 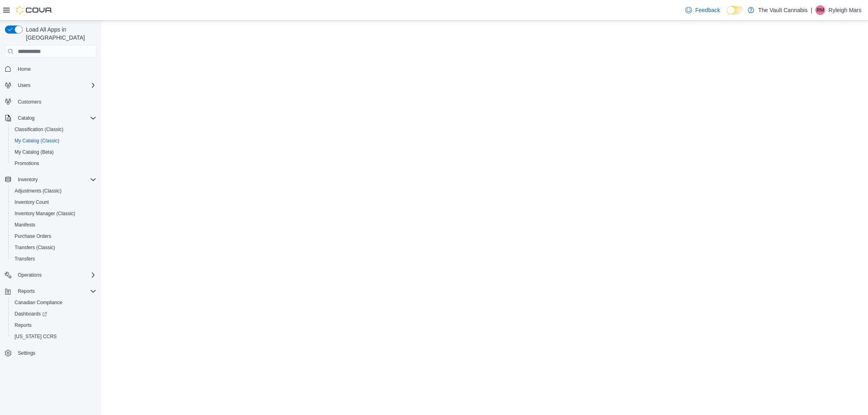 I want to click on a: Manifests, so click(x=25, y=225).